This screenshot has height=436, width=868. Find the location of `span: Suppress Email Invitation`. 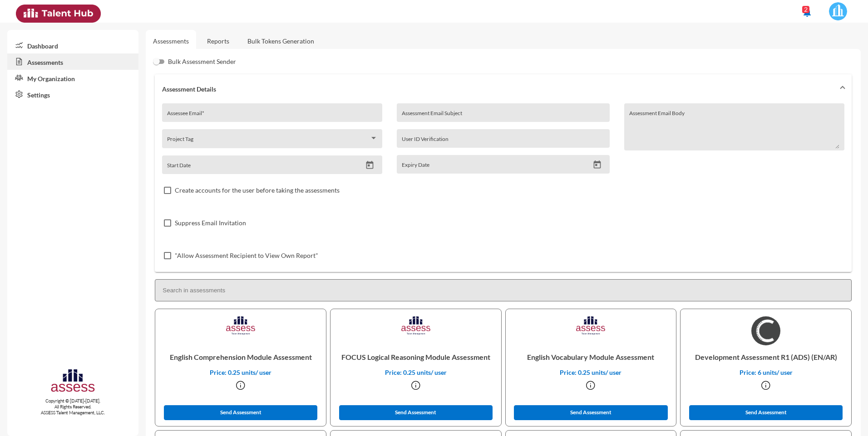

span: Suppress Email Invitation is located at coordinates (210, 223).